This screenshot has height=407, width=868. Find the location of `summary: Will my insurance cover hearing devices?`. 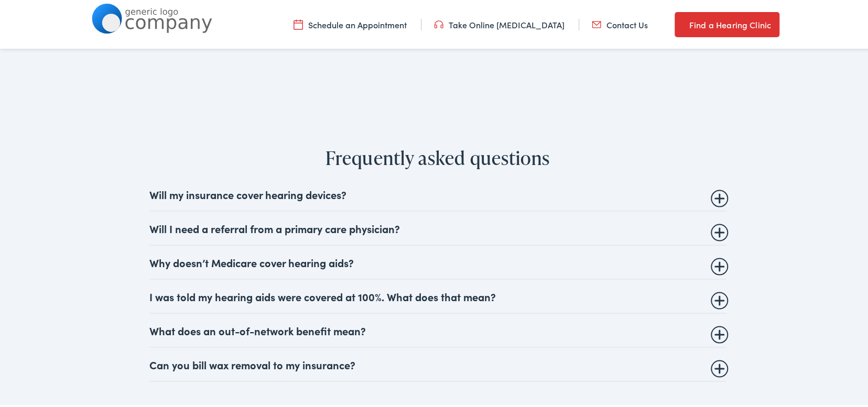

summary: Will my insurance cover hearing devices? is located at coordinates (438, 192).